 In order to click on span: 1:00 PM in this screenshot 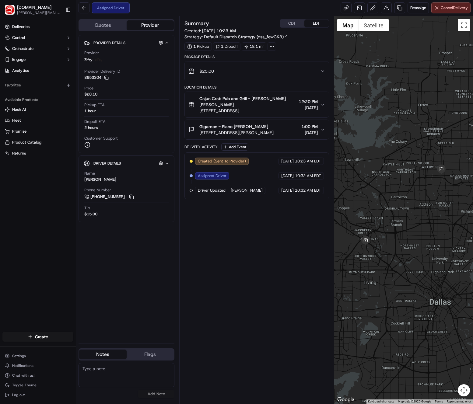, I will do `click(309, 127)`.